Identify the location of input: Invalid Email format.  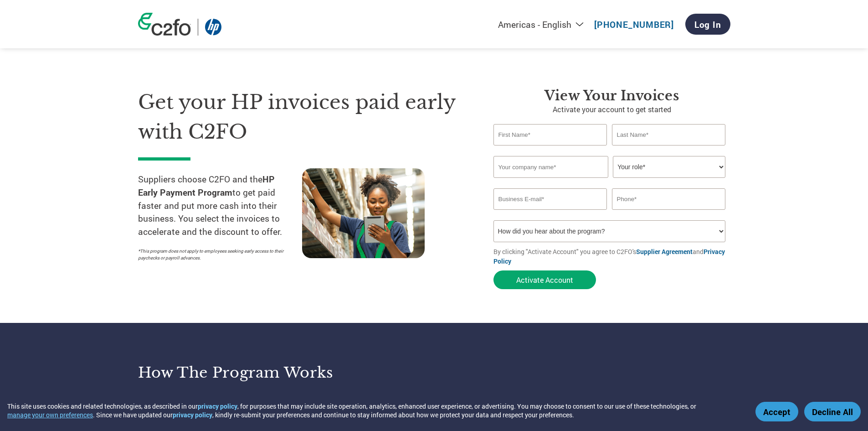
(551, 198).